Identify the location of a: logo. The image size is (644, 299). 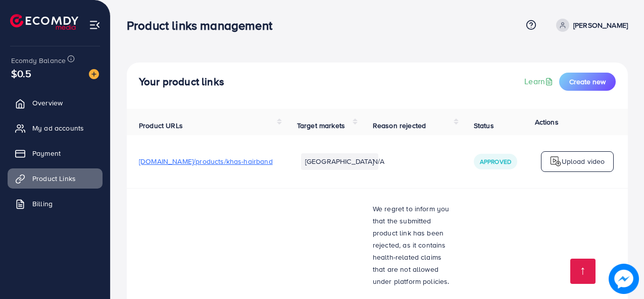
(44, 22).